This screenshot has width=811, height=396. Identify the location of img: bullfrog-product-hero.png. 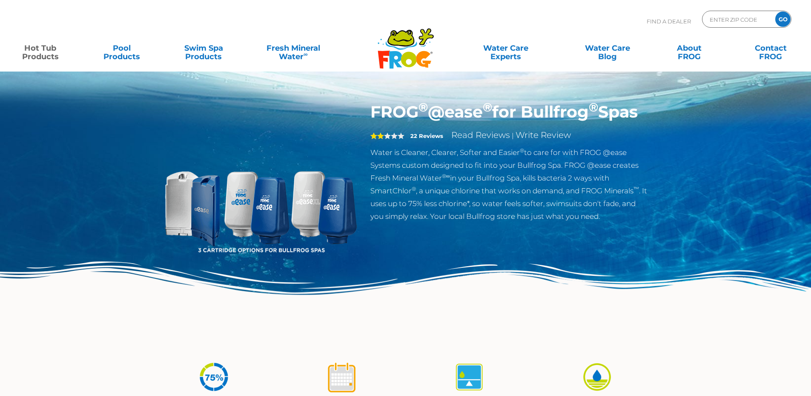
(261, 200).